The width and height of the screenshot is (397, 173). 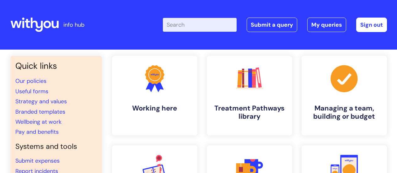 What do you see at coordinates (327, 25) in the screenshot?
I see `a: My queries` at bounding box center [327, 25].